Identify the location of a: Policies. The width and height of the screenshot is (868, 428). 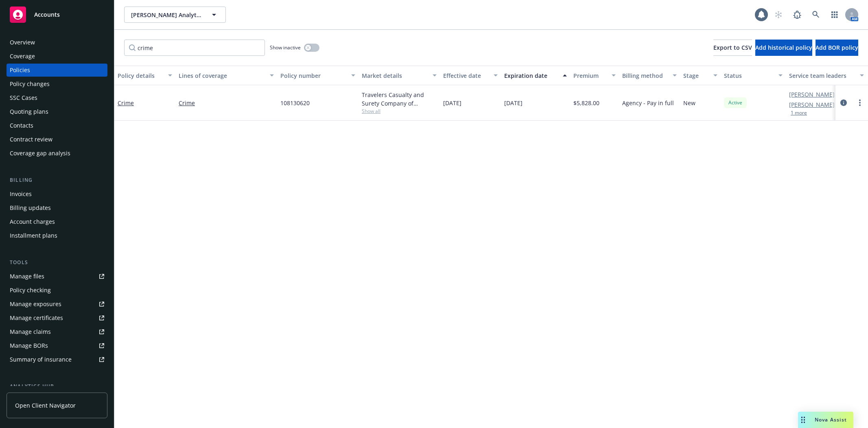
(57, 70).